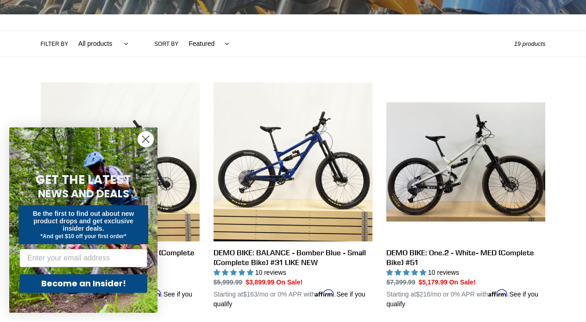  Describe the element at coordinates (146, 139) in the screenshot. I see `button: Close dialog` at that location.